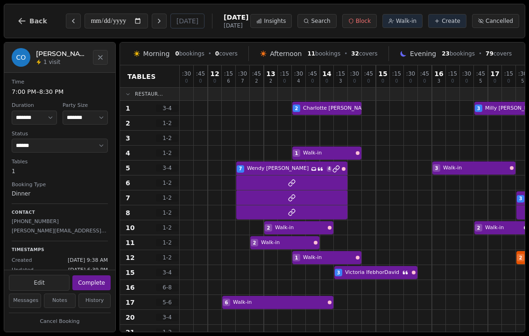  What do you see at coordinates (445, 54) in the screenshot?
I see `span: 23` at bounding box center [445, 54].